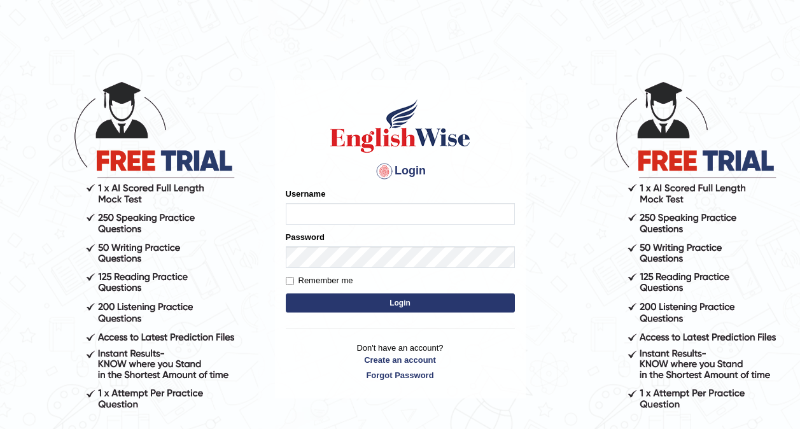 The height and width of the screenshot is (429, 800). Describe the element at coordinates (400, 375) in the screenshot. I see `a: Forgot Password` at that location.